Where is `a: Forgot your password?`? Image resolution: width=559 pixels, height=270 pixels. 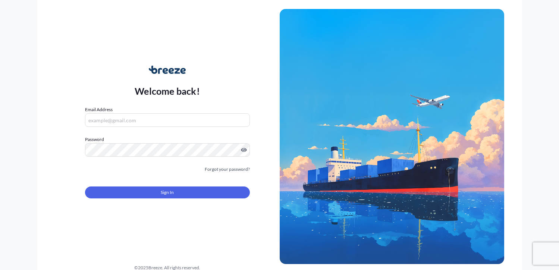
a: Forgot your password? is located at coordinates (227, 169).